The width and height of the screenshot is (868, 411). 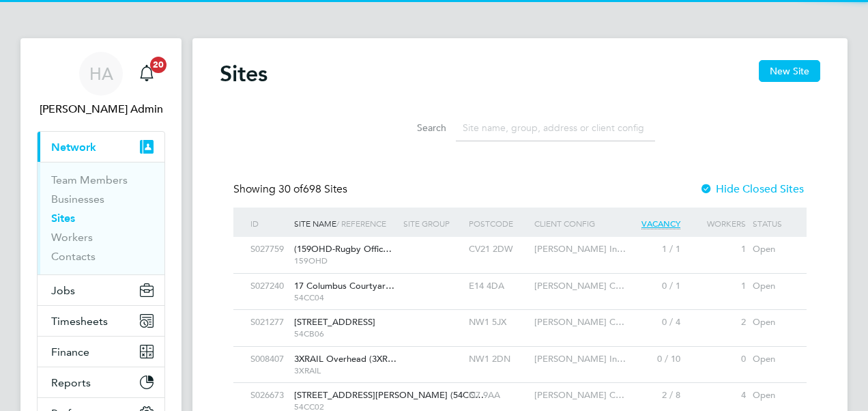 What do you see at coordinates (101, 352) in the screenshot?
I see `button: Finance` at bounding box center [101, 352].